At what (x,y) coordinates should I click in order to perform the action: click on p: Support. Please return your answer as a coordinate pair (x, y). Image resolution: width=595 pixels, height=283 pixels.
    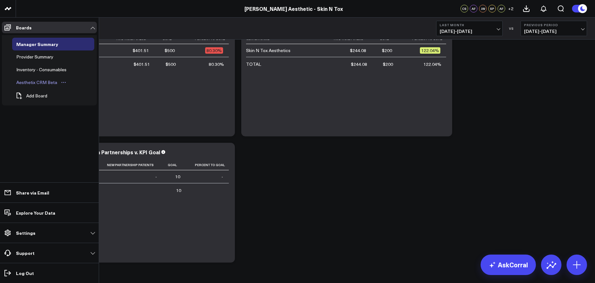
    Looking at the image, I should click on (25, 253).